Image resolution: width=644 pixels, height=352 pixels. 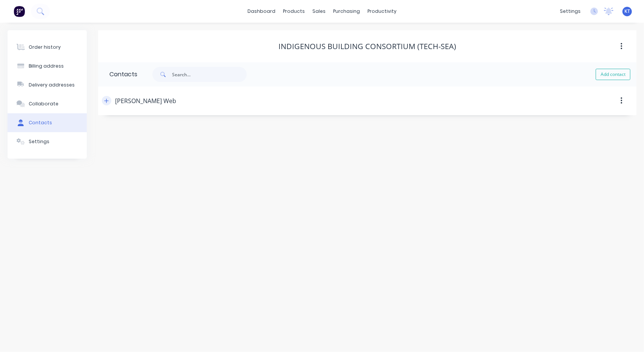 I want to click on div: Collaborate, so click(x=44, y=104).